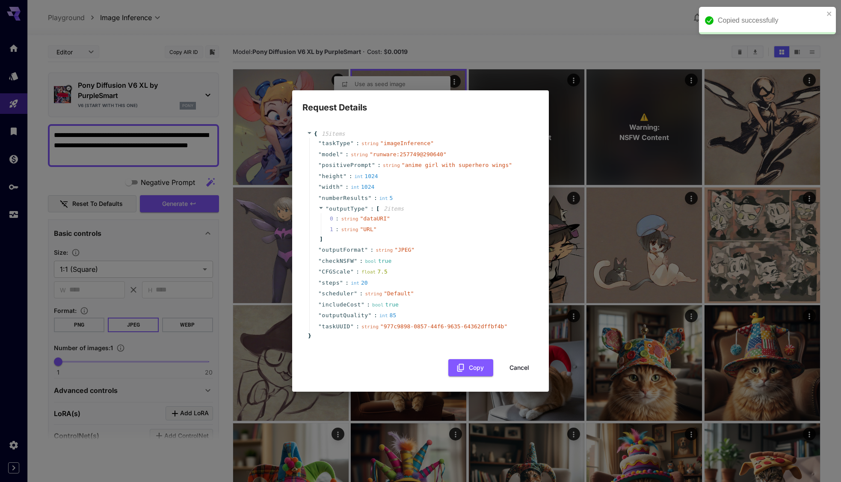 The image size is (841, 482). What do you see at coordinates (331, 283) in the screenshot?
I see `span: steps` at bounding box center [331, 283].